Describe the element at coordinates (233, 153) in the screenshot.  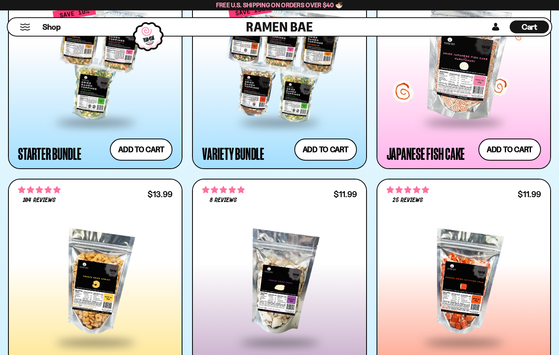
I see `div: Variety Bundle` at that location.